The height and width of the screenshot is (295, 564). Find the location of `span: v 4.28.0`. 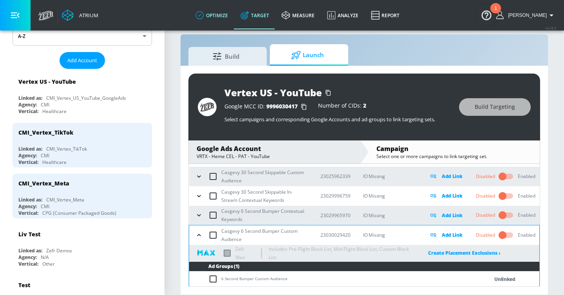

span: v 4.28.0 is located at coordinates (550, 28).